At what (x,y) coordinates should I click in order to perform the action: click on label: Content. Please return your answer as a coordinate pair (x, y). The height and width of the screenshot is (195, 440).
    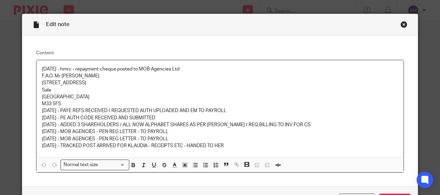
    Looking at the image, I should click on (220, 53).